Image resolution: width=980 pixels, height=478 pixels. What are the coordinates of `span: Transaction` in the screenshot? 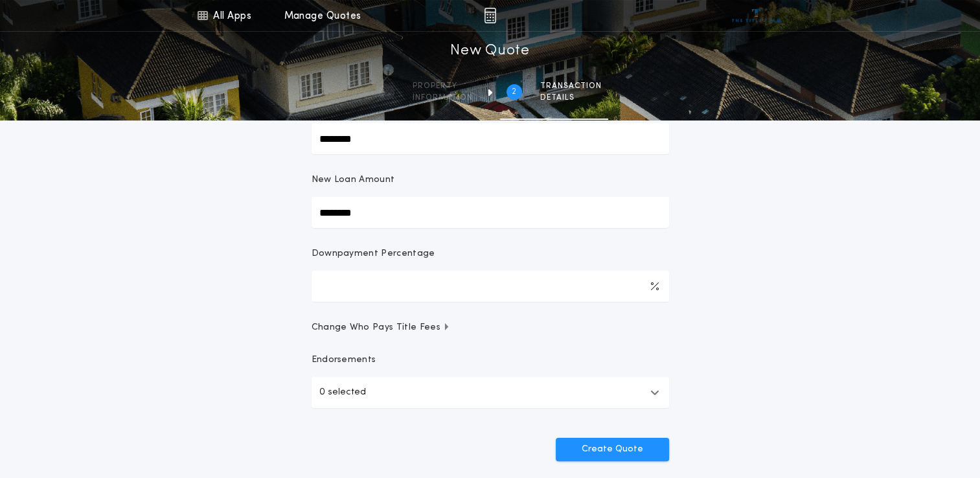 It's located at (570, 86).